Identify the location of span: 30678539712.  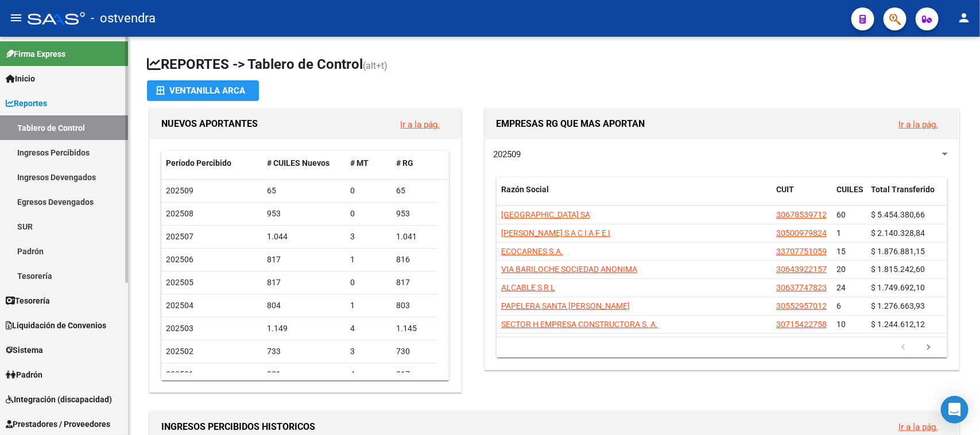
(802, 215).